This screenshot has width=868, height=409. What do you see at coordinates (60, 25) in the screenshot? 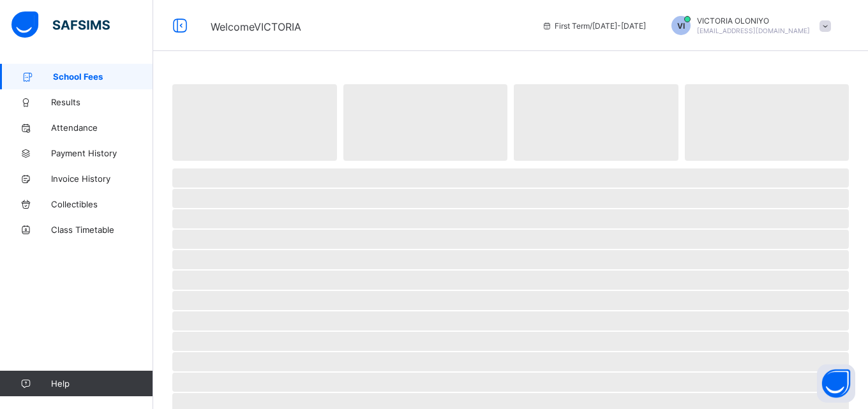
I see `img: safsims` at bounding box center [60, 25].